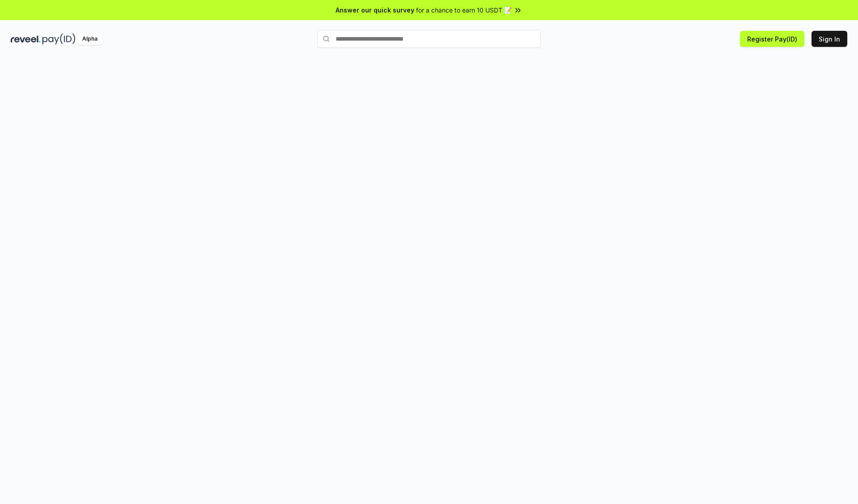 This screenshot has height=504, width=858. I want to click on button: Sign In, so click(829, 39).